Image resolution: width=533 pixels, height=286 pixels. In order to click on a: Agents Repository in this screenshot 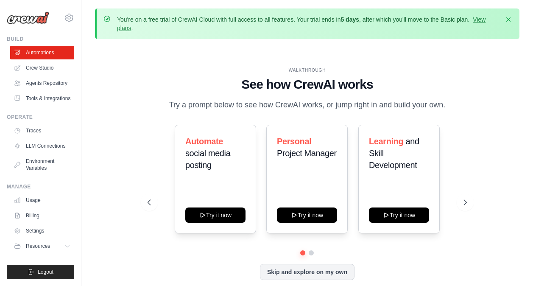, I will do `click(42, 83)`.